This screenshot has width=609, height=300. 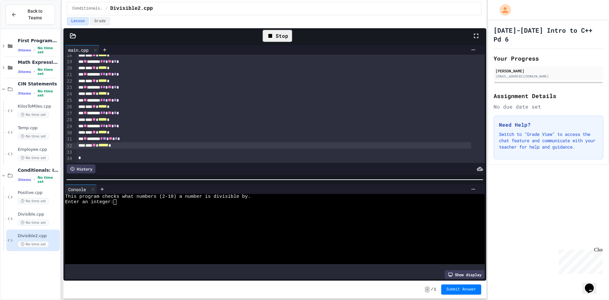 What do you see at coordinates (69, 101) in the screenshot?
I see `div: 25` at bounding box center [69, 101].